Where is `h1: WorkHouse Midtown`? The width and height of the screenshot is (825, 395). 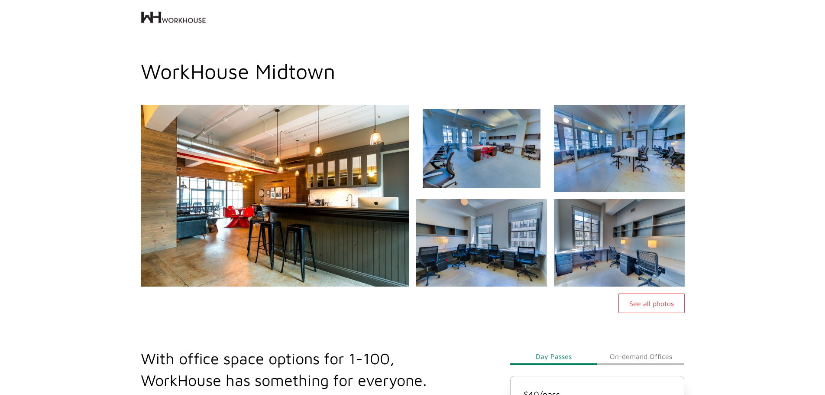 h1: WorkHouse Midtown is located at coordinates (413, 71).